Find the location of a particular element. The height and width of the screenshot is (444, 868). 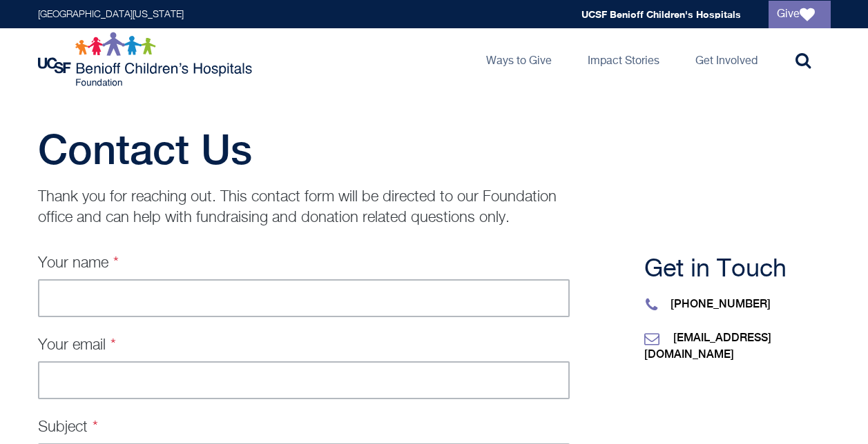

a: Impact Stories is located at coordinates (624, 59).